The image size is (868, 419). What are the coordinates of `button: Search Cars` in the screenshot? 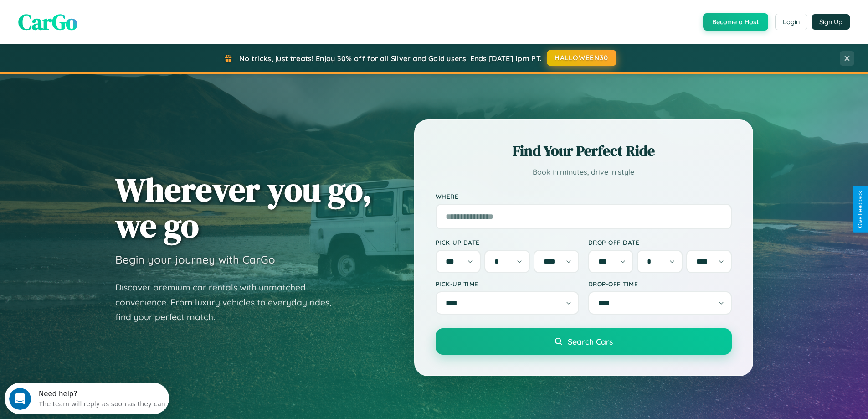 It's located at (584, 342).